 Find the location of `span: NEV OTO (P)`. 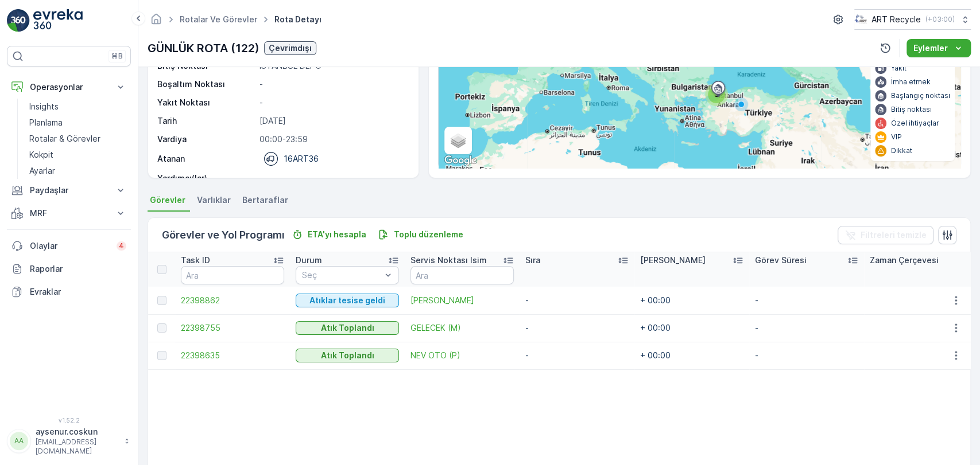

span: NEV OTO (P) is located at coordinates (462, 355).